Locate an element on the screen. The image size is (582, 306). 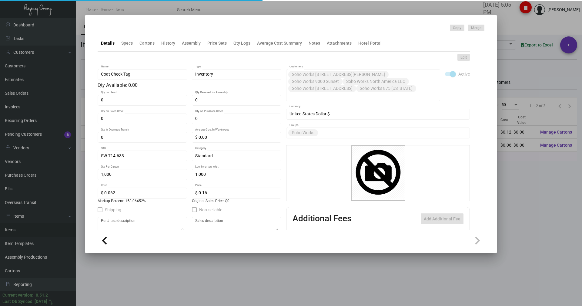
mat-chip: Soho Works is located at coordinates (303, 132).